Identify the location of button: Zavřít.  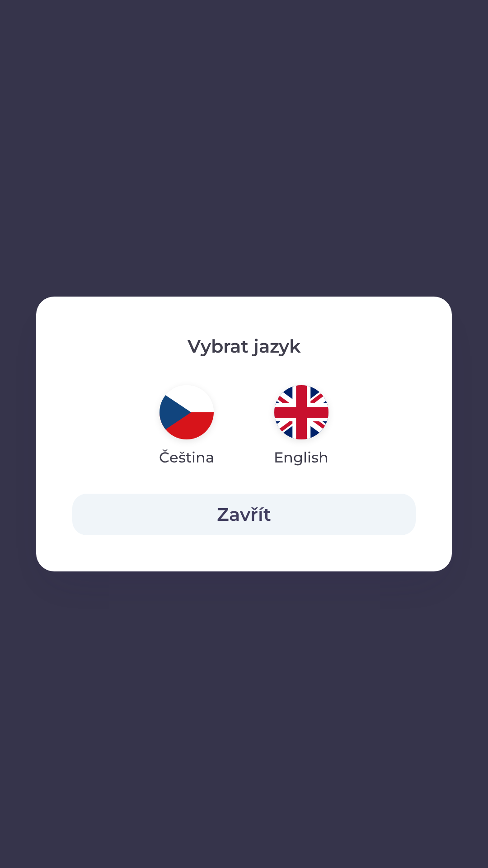
(244, 514).